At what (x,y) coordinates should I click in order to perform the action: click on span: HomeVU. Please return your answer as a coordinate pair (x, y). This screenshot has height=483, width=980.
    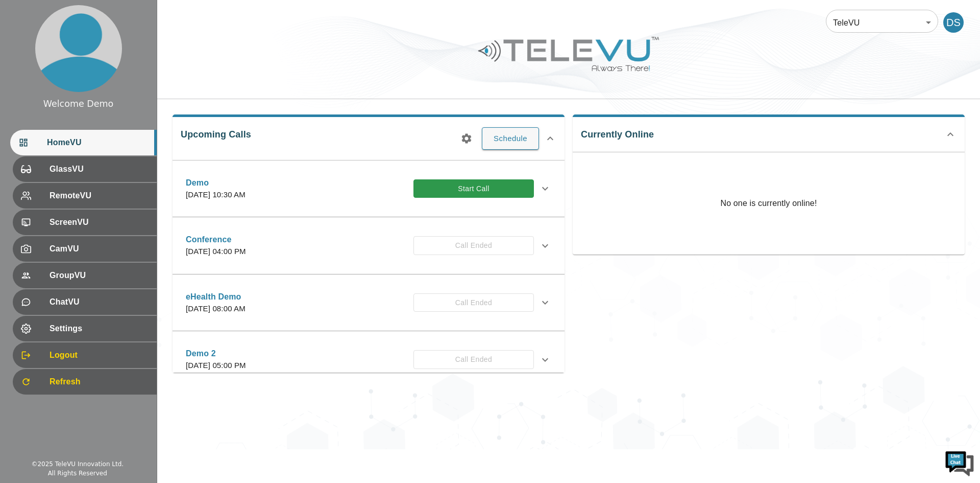
    Looking at the image, I should click on (98, 142).